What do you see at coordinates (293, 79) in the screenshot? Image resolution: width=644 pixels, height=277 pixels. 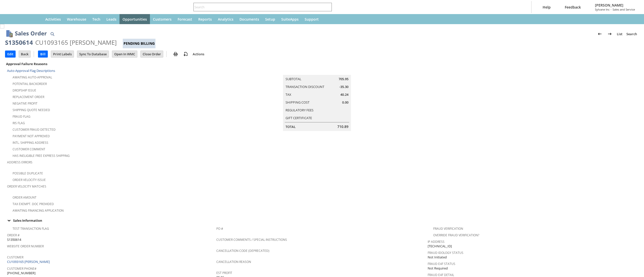 I see `a: Subtotal` at bounding box center [293, 79].